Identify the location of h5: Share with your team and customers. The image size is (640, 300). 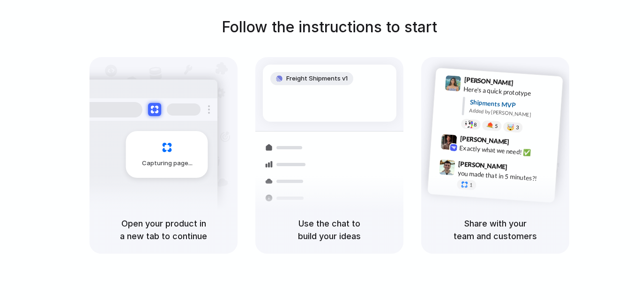
(495, 230).